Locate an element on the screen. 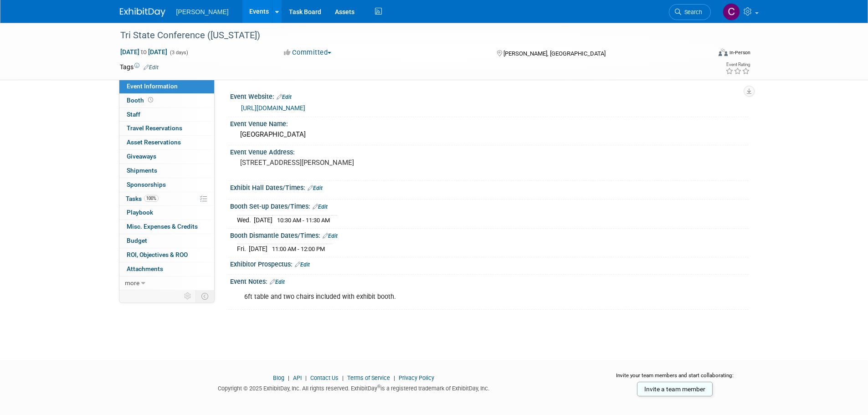  span: Booth is located at coordinates (141, 100).